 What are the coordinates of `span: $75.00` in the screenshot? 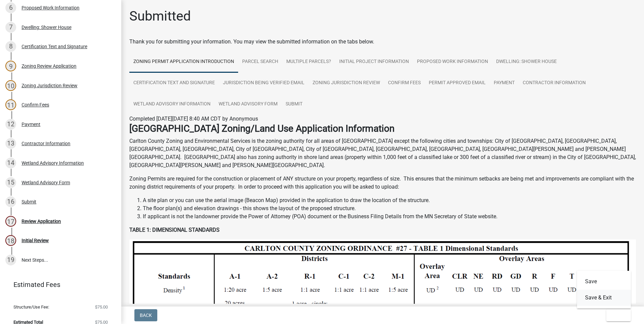 It's located at (101, 306).